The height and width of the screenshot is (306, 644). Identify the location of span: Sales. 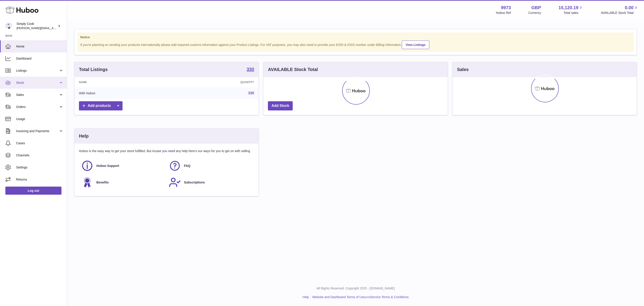
(38, 94).